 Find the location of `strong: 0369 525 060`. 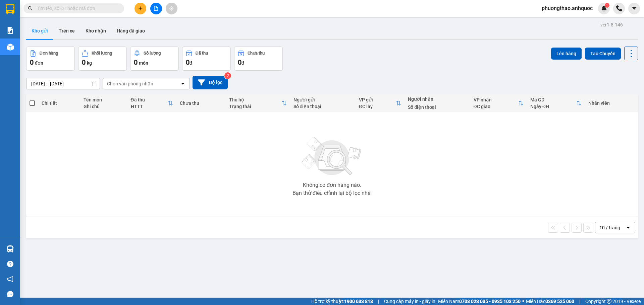

strong: 0369 525 060 is located at coordinates (560, 302).